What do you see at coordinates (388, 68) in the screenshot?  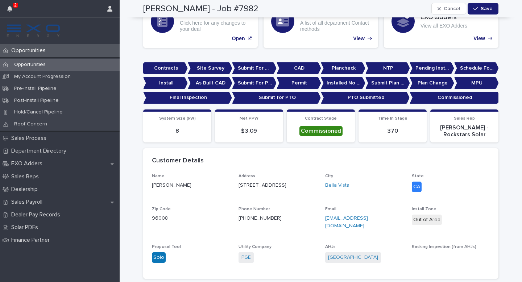 I see `p: NTP` at bounding box center [388, 68].